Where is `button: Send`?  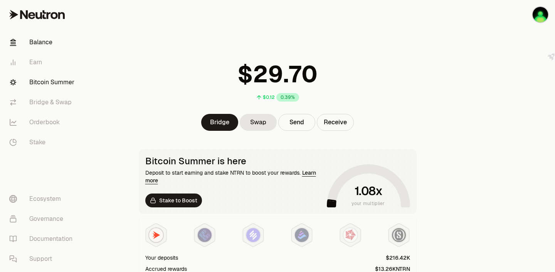 button: Send is located at coordinates (297, 122).